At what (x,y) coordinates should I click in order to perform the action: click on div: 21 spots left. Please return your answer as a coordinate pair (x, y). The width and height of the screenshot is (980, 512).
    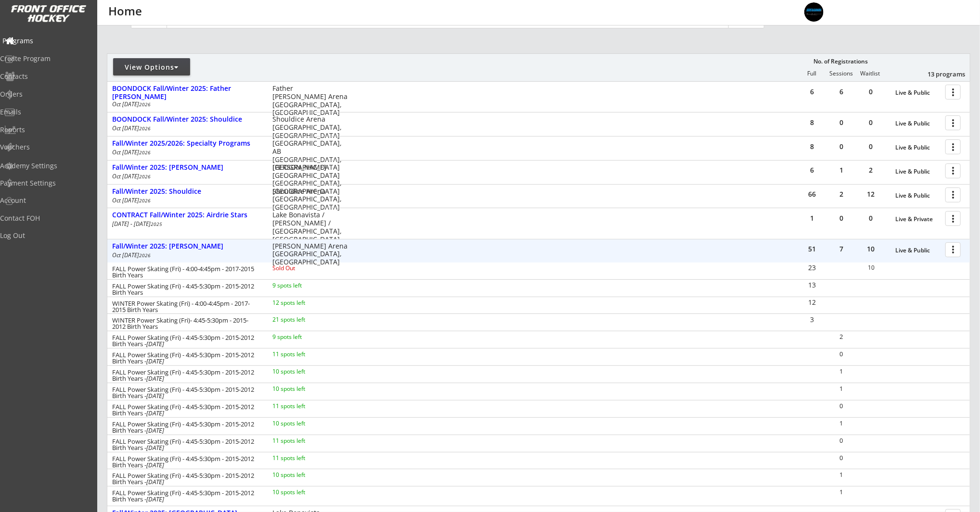
    Looking at the image, I should click on (303, 320).